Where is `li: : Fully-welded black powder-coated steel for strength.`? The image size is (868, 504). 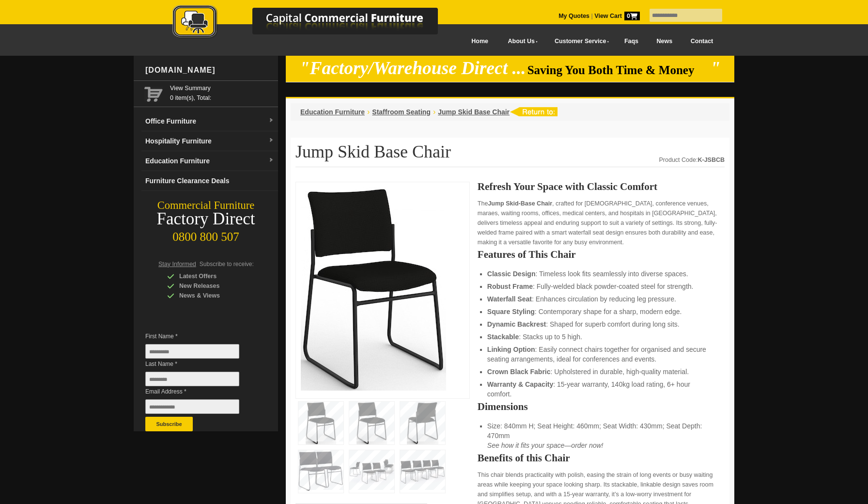
li: : Fully-welded black powder-coated steel for strength. is located at coordinates (601, 287).